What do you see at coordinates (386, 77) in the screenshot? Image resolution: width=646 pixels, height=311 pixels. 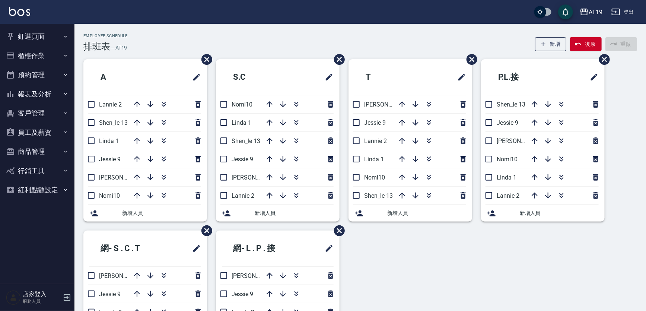 I see `h2: T` at bounding box center [386, 77].